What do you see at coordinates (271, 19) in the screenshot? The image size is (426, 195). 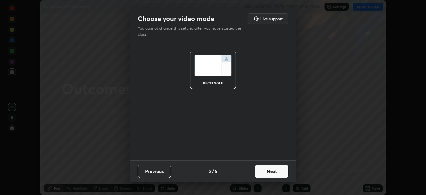 I see `h5: Live support` at bounding box center [271, 19].